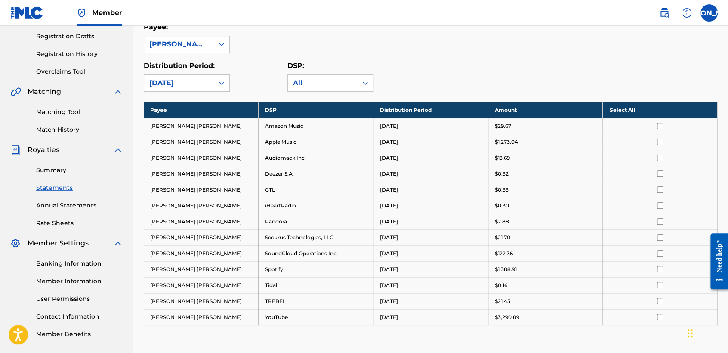 The image size is (728, 353). Describe the element at coordinates (503, 301) in the screenshot. I see `p: $21.45` at that location.